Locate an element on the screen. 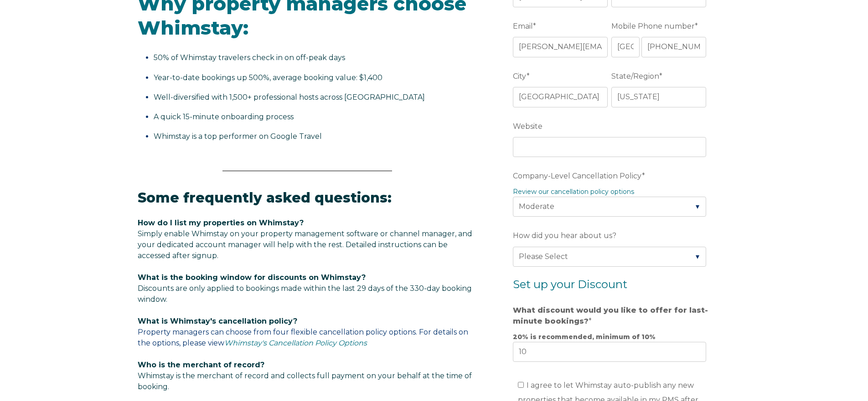 This screenshot has height=401, width=868. span: What is Whimstay's cancellation policy? is located at coordinates (217, 321).